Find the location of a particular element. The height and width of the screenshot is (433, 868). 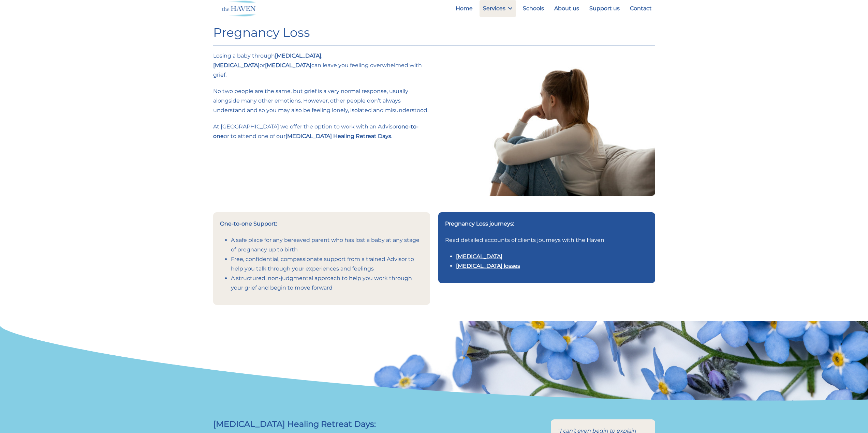

p: Losing a baby through , or can leave you feeling overwhelmed with grief. is located at coordinates (321, 66).